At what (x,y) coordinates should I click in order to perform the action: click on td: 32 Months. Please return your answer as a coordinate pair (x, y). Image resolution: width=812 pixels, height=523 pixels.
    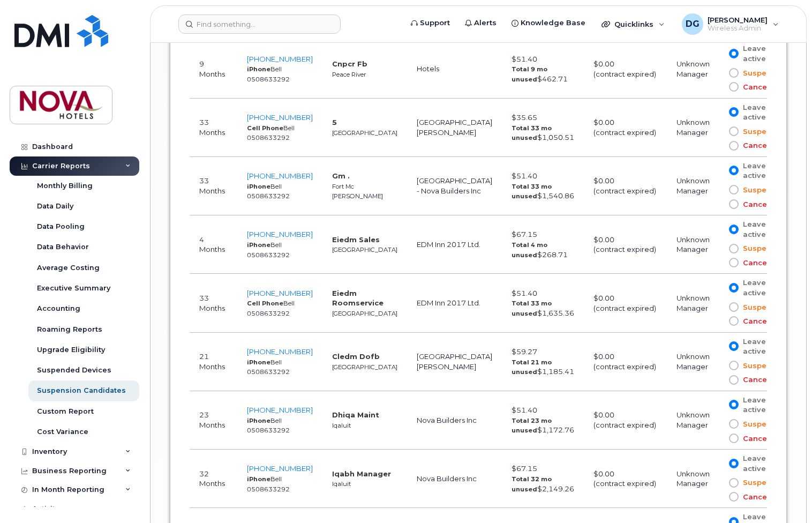
    Looking at the image, I should click on (213, 479).